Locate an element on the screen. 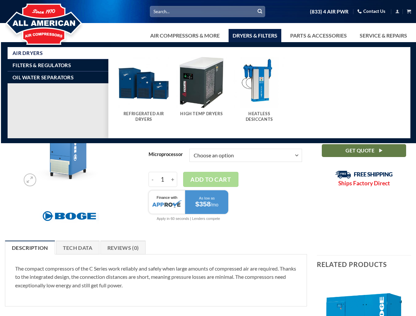  img: Free Shipping is located at coordinates (364, 175).